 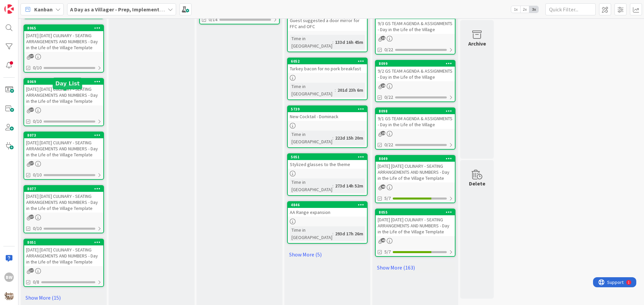 What do you see at coordinates (9, 9) in the screenshot?
I see `img: Visit kanbanzone.com` at bounding box center [9, 9].